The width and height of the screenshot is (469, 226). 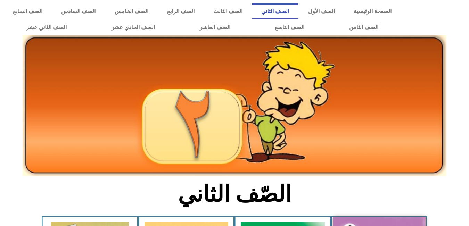 I want to click on a: الصف التاسع, so click(x=290, y=27).